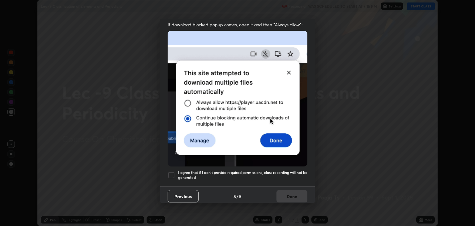 This screenshot has width=475, height=226. Describe the element at coordinates (243, 175) in the screenshot. I see `h5: I agree that if I don't provide required permissions, class recording will not be generated` at that location.